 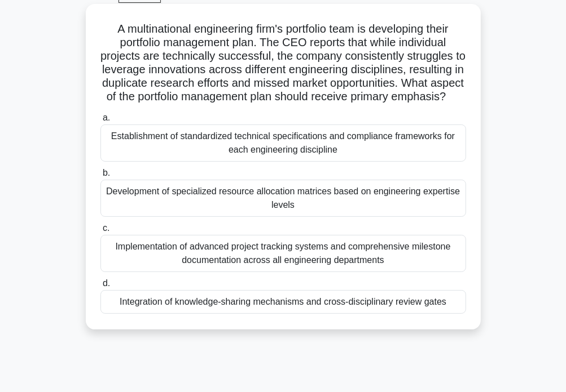 What do you see at coordinates (106, 283) in the screenshot?
I see `span: d.` at bounding box center [106, 283].